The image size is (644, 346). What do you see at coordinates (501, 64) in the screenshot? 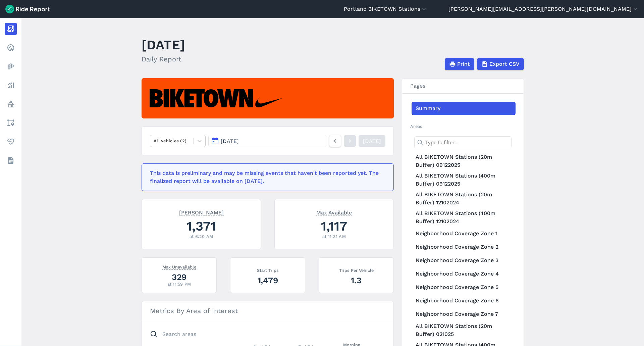
I see `button: Export CSV` at bounding box center [501, 64].